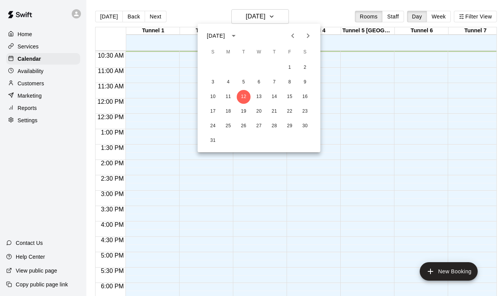  Describe the element at coordinates (244, 111) in the screenshot. I see `button: 19` at that location.